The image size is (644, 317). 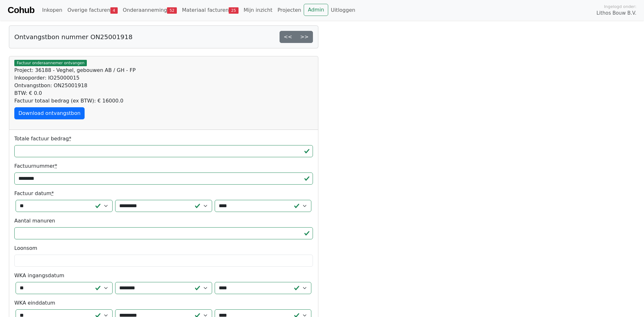 What do you see at coordinates (616, 13) in the screenshot?
I see `span: Lithos Bouw B.V.` at bounding box center [616, 13].